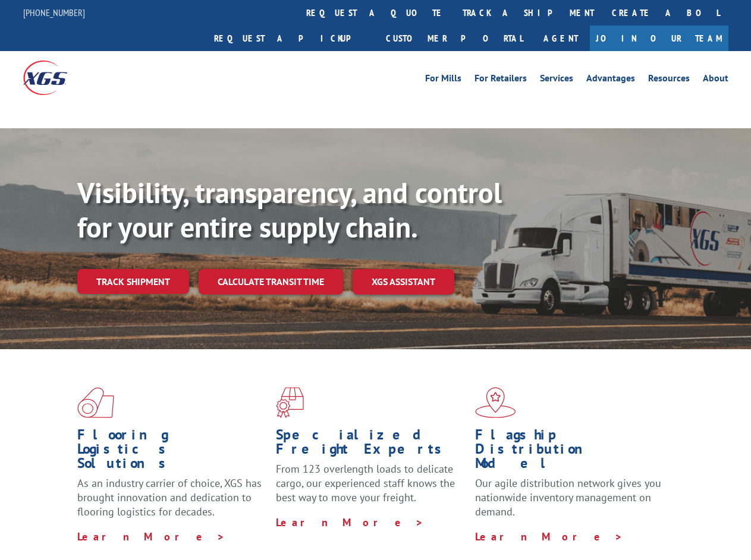 The height and width of the screenshot is (560, 751). What do you see at coordinates (495, 403) in the screenshot?
I see `img: xgs-icon-flagship-distribution-model-red` at bounding box center [495, 403].